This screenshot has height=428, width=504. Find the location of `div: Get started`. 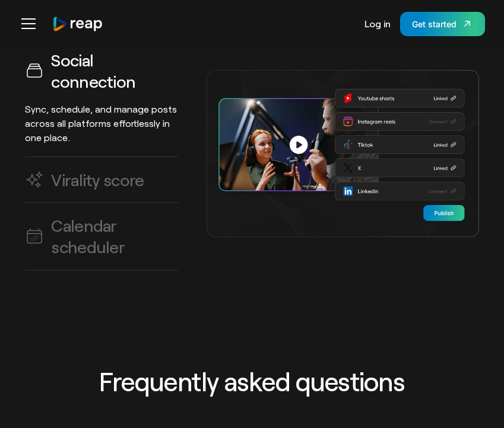

div: Get started is located at coordinates (433, 24).